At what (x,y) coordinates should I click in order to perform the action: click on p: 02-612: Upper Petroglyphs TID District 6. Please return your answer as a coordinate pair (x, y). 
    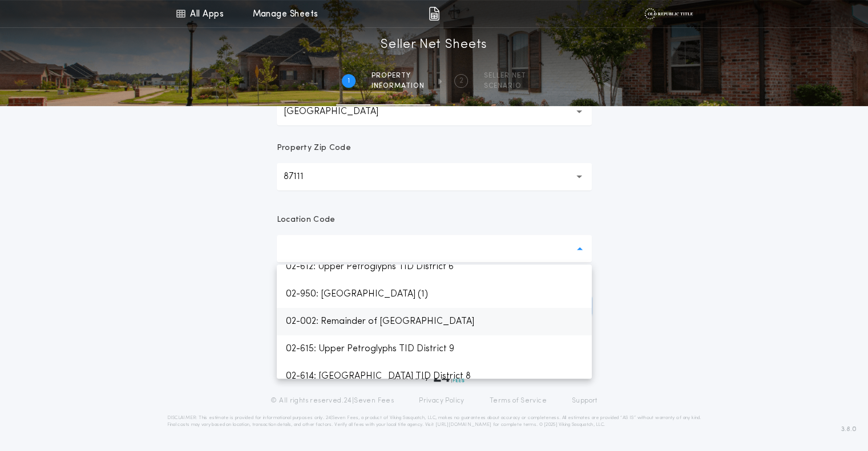
    Looking at the image, I should click on (434, 267).